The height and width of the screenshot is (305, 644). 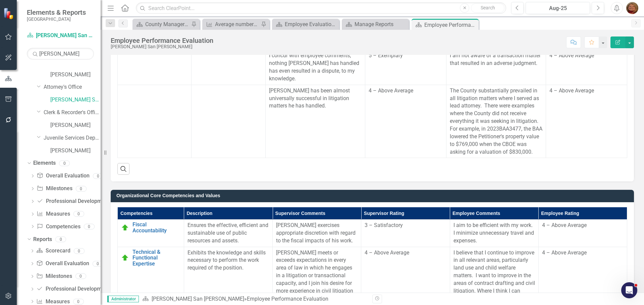 What do you see at coordinates (496, 122) in the screenshot?
I see `p: The County substantially prevailed in all litigation matters where I served as lead attorney. The...` at bounding box center [496, 122].